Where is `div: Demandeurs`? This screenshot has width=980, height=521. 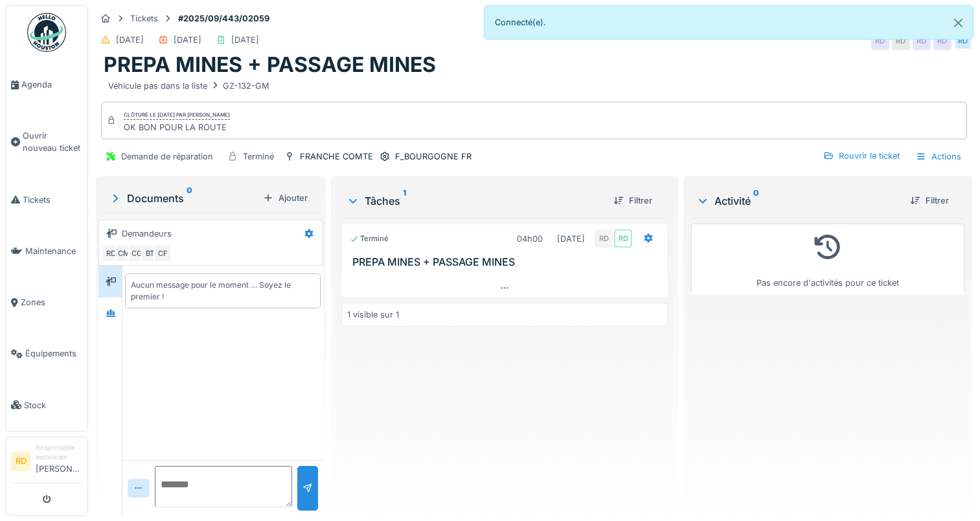 div: Demandeurs is located at coordinates (147, 234).